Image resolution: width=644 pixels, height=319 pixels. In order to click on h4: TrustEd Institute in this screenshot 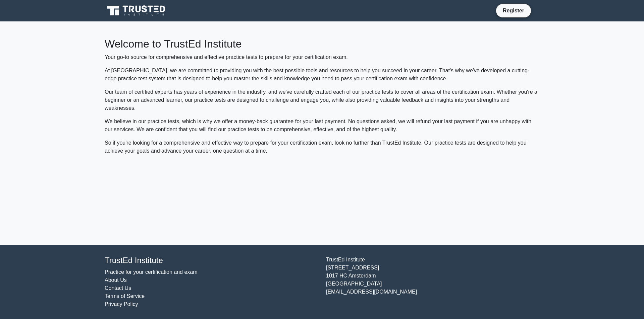, I will do `click(211, 261)`.